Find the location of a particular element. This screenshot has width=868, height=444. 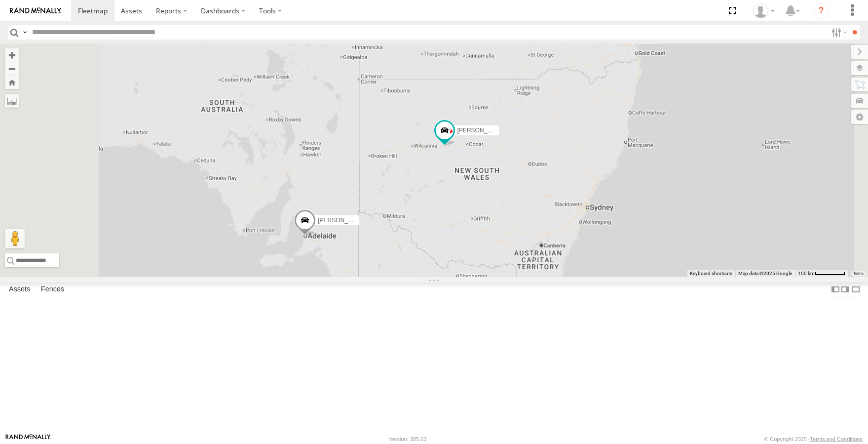

button: Zoom Home is located at coordinates (12, 82).